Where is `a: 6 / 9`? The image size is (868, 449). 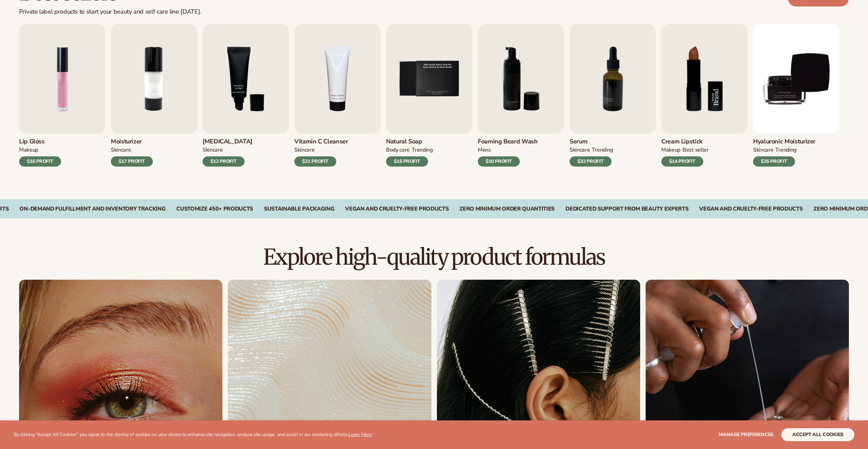 a: 6 / 9 is located at coordinates (521, 95).